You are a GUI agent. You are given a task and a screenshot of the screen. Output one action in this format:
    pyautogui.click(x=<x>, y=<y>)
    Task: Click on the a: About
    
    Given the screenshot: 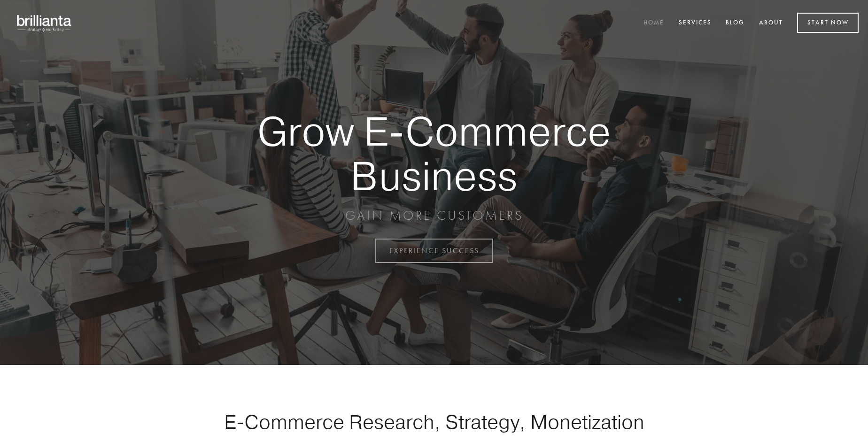 What is the action you would take?
    pyautogui.click(x=771, y=23)
    